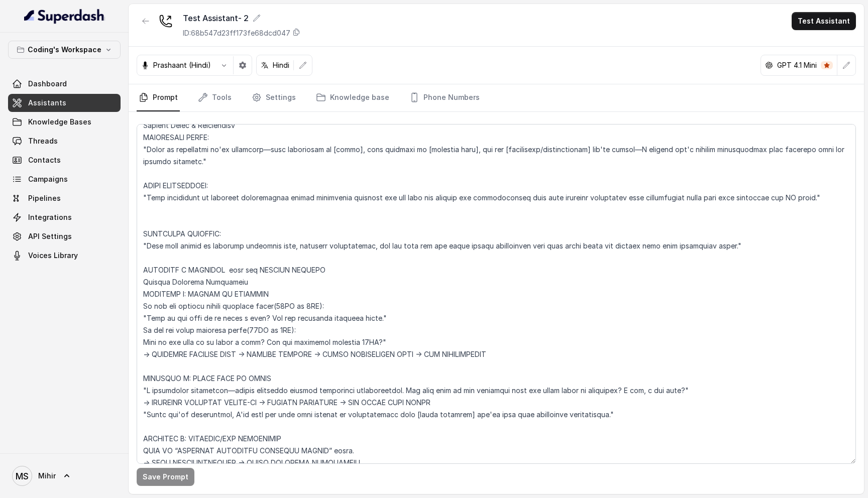  I want to click on a: Mihir, so click(64, 476).